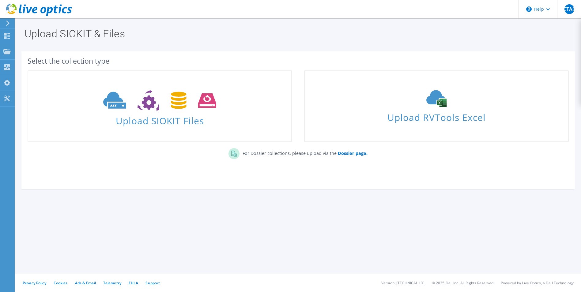 The image size is (581, 292). I want to click on b: Dossier page., so click(353, 153).